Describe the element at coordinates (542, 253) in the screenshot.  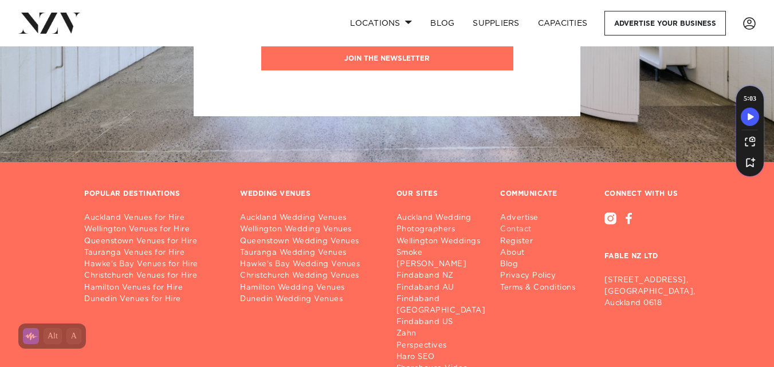
I see `a: About` at that location.